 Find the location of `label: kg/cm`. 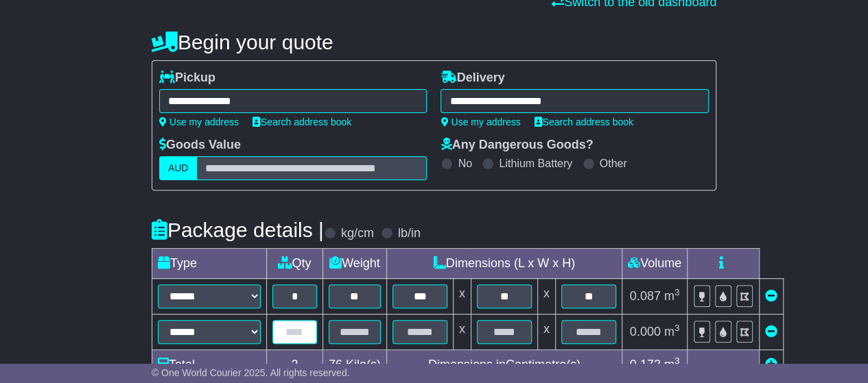

label: kg/cm is located at coordinates (357, 233).